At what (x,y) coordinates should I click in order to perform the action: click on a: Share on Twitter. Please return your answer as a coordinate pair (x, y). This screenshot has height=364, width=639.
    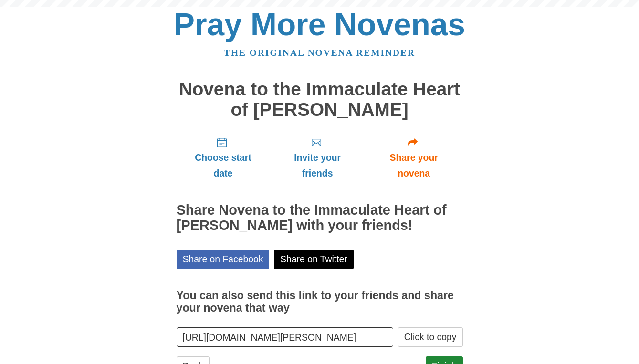
    Looking at the image, I should click on (314, 259).